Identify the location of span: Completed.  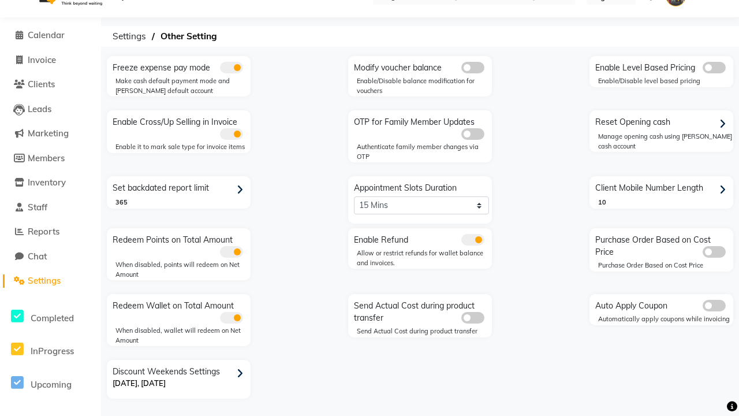
(52, 318).